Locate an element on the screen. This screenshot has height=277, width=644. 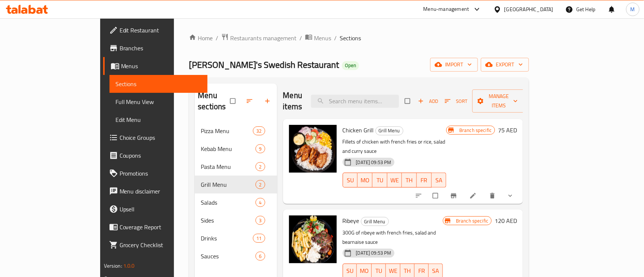
a: Sections is located at coordinates (159, 84).